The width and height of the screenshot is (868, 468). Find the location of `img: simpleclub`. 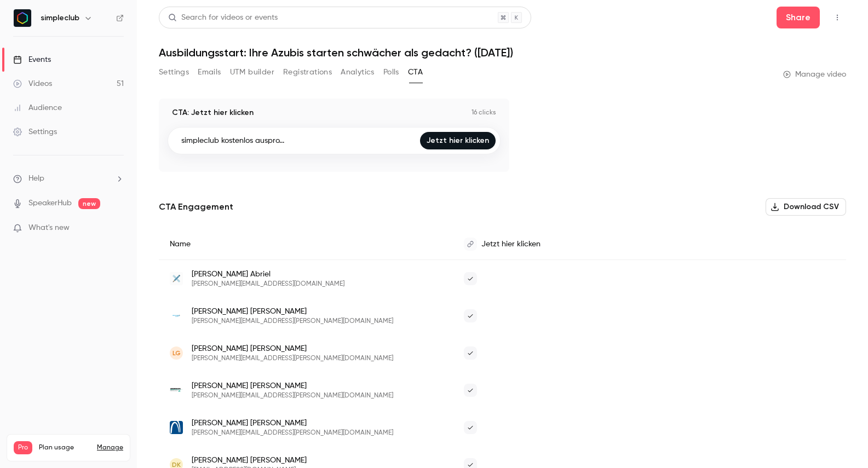

img: simpleclub is located at coordinates (22, 18).